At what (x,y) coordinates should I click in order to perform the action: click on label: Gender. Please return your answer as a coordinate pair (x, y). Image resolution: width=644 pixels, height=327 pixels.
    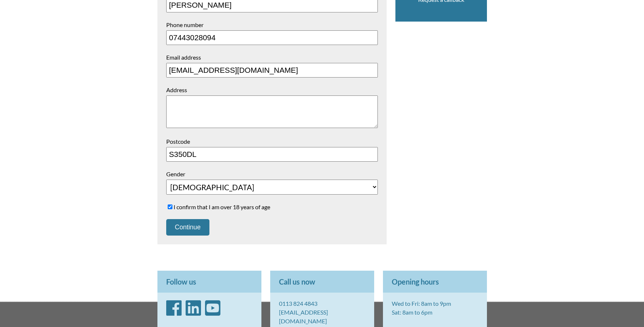
    Looking at the image, I should click on (272, 174).